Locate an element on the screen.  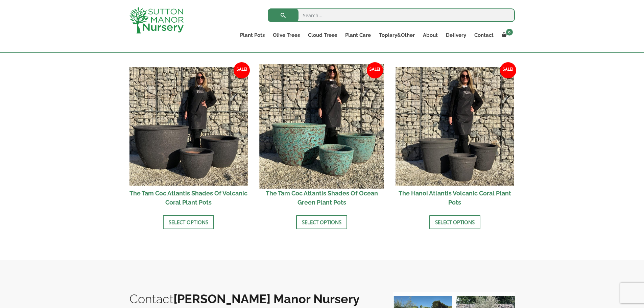
a: Select options for “The Tam Coc Atlantis Shades Of Volcanic Coral Plant Pots” is located at coordinates (188, 222).